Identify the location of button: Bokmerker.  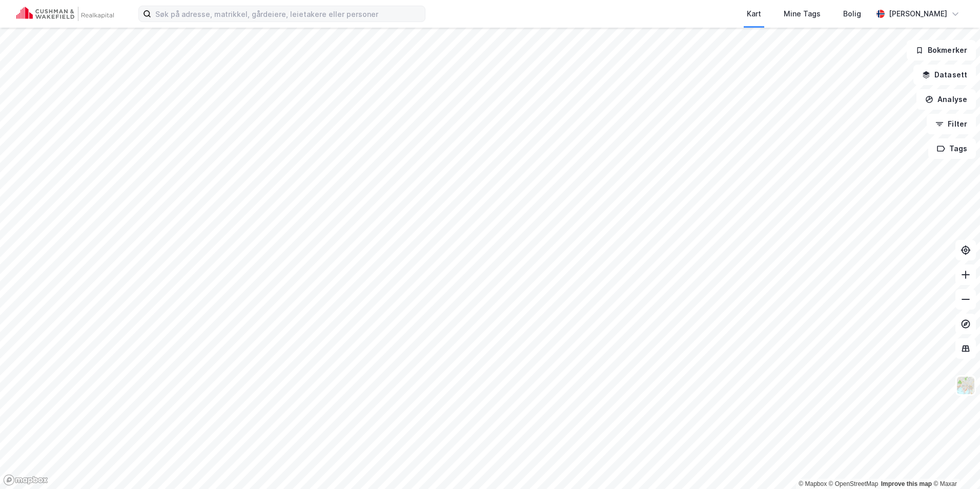
(941, 50).